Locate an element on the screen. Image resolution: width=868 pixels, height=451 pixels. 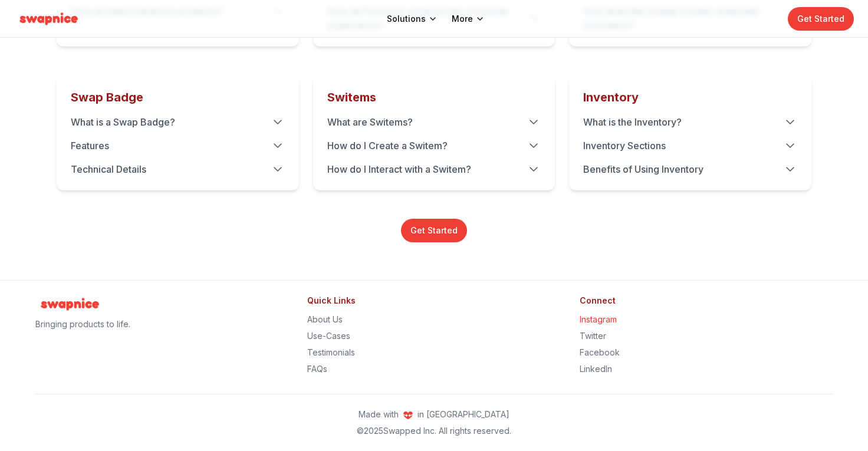
summary: Features is located at coordinates (177, 145).